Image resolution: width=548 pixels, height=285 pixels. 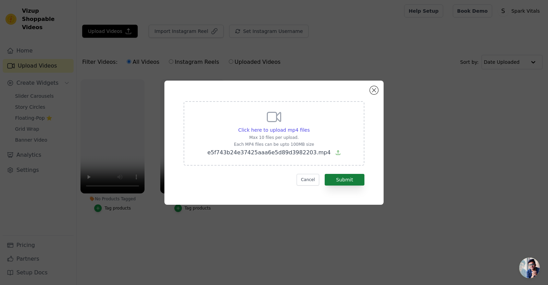 I want to click on p: Max 10 files per upload., so click(x=274, y=137).